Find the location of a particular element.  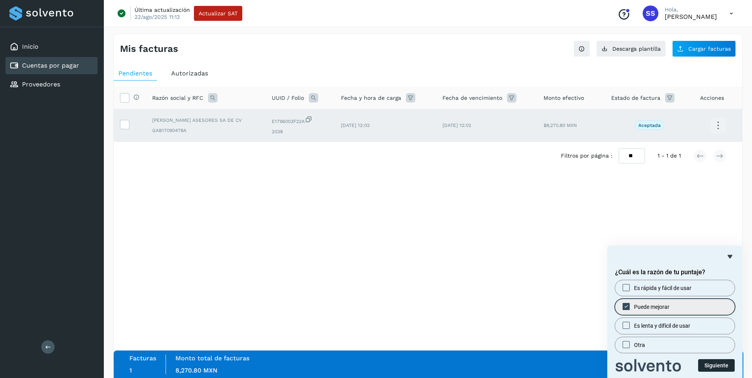

span: Fecha y hora de carga is located at coordinates (371, 98).